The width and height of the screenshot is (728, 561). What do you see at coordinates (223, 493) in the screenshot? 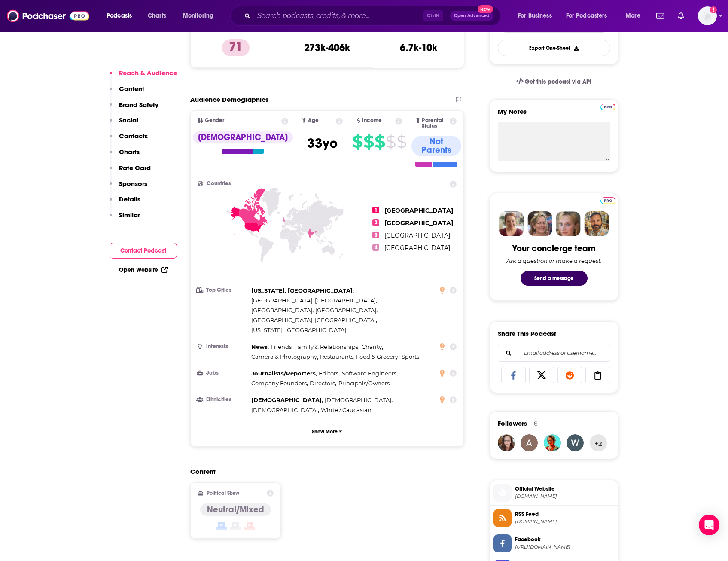
I see `h2: Political Skew` at bounding box center [223, 493].